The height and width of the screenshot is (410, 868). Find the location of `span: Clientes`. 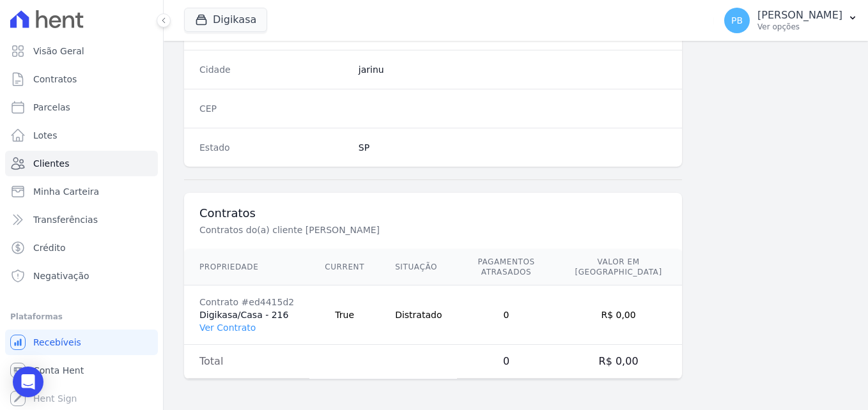

span: Clientes is located at coordinates (51, 164).